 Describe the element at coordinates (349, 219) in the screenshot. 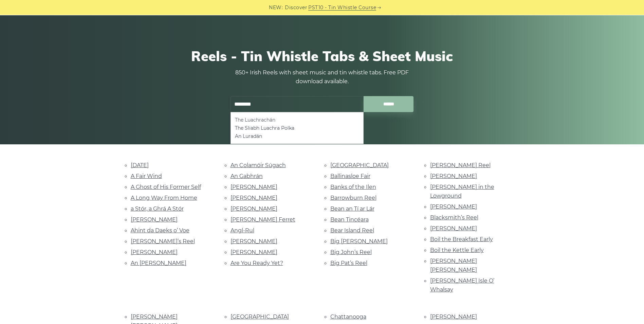

I see `a: Bean Tincéara` at that location.